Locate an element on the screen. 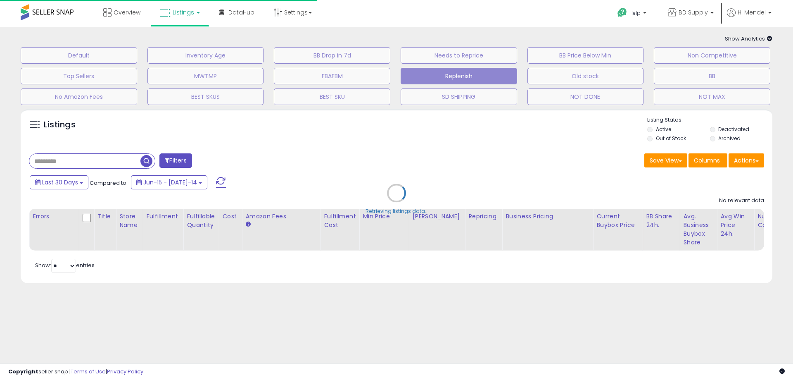 Image resolution: width=793 pixels, height=380 pixels. strong: Copyright is located at coordinates (23, 371).